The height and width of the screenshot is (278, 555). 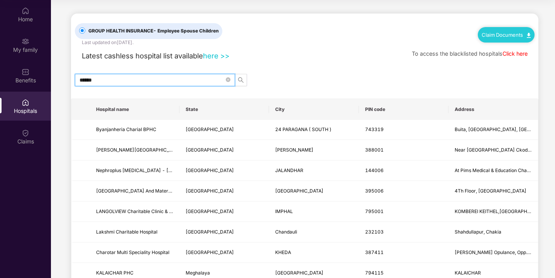 What do you see at coordinates (216, 56) in the screenshot?
I see `a: here >>` at bounding box center [216, 56].